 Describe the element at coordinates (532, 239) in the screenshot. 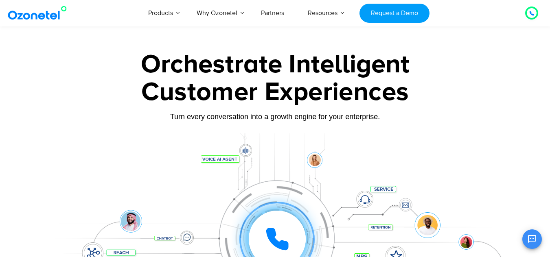

I see `button: Open chat` at that location.